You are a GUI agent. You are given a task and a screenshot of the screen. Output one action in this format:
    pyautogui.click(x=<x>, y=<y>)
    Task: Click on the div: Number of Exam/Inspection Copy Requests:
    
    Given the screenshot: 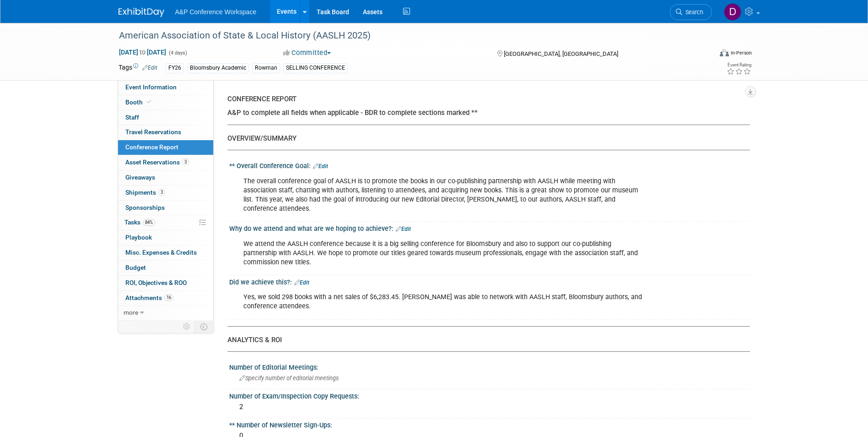 What is the action you would take?
    pyautogui.click(x=490, y=395)
    